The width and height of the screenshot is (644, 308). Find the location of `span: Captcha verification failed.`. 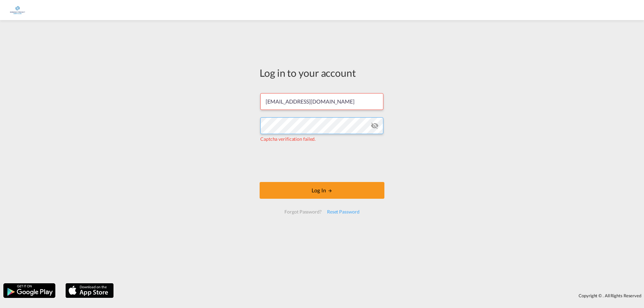

span: Captcha verification failed. is located at coordinates (288, 139).